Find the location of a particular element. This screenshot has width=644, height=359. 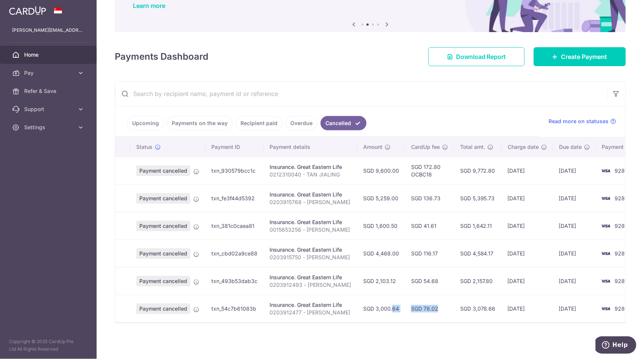

a: Read more on statuses is located at coordinates (582, 121).